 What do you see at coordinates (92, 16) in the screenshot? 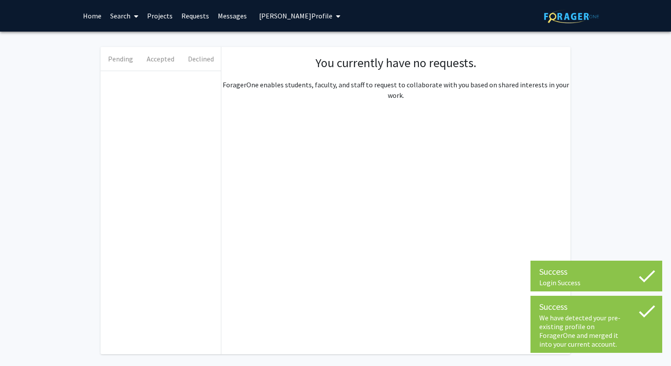
I see `a: Home` at bounding box center [92, 16].